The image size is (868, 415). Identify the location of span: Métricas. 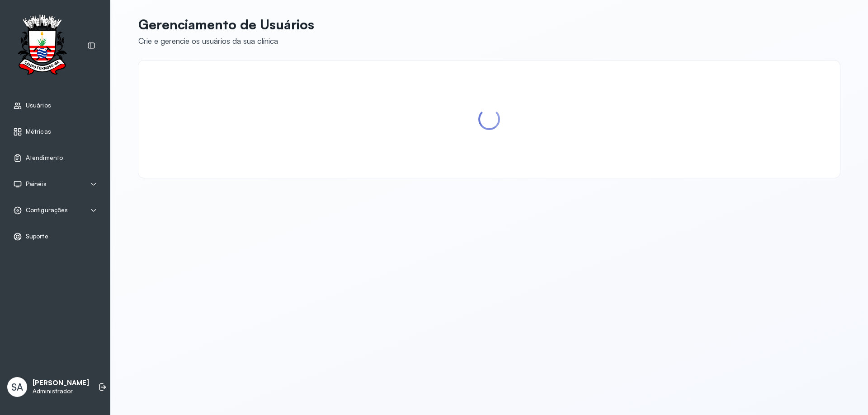
(38, 131).